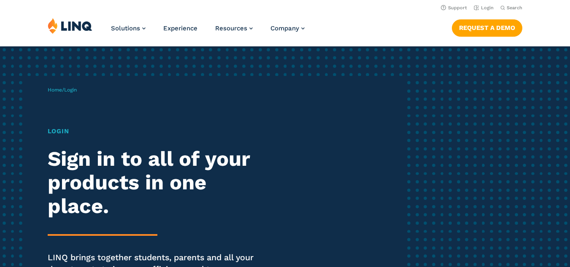 Image resolution: width=570 pixels, height=267 pixels. Describe the element at coordinates (487, 27) in the screenshot. I see `nav: Button Navigation` at that location.